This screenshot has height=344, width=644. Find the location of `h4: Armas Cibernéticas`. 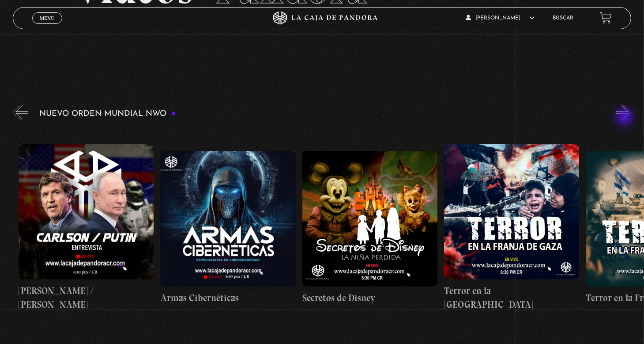

h4: Armas Cibernéticas is located at coordinates (228, 298).